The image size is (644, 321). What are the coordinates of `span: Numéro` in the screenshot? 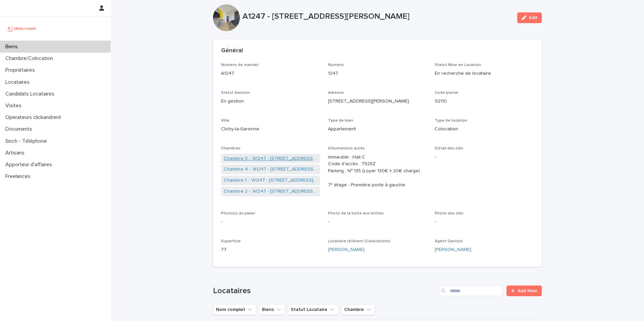 It's located at (336, 65).